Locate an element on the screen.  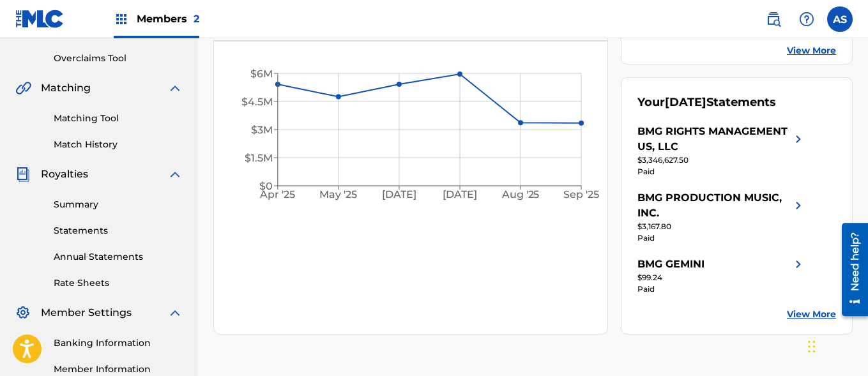
a: Member Information is located at coordinates (118, 369).